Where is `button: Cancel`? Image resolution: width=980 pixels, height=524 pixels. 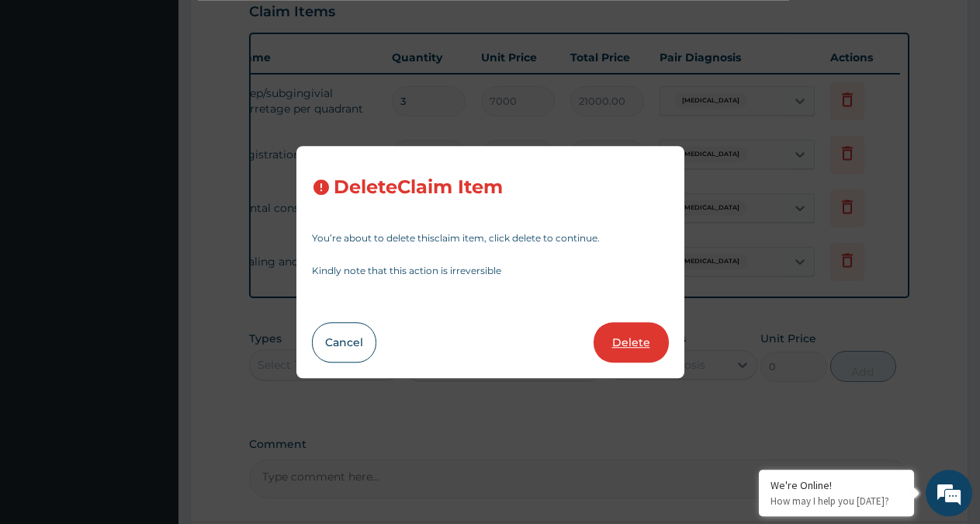 button: Cancel is located at coordinates (344, 342).